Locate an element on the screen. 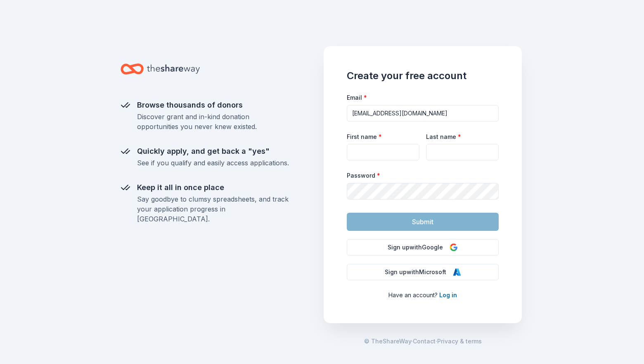 This screenshot has width=644, height=364. img: Google Logo is located at coordinates (454, 248).